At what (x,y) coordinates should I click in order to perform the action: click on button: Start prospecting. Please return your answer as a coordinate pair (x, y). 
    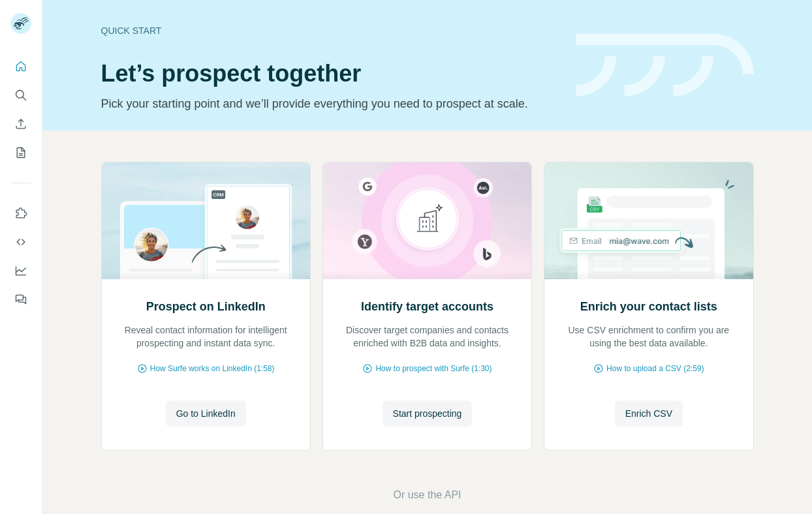
    Looking at the image, I should click on (427, 414).